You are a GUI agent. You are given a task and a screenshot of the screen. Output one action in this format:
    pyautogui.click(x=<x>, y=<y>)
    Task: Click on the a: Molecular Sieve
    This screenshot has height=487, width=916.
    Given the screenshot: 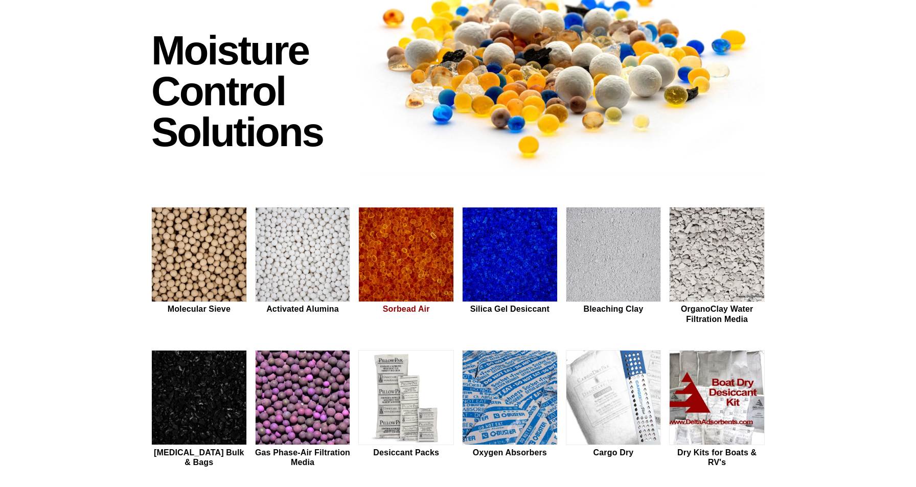 What is the action you would take?
    pyautogui.click(x=199, y=266)
    